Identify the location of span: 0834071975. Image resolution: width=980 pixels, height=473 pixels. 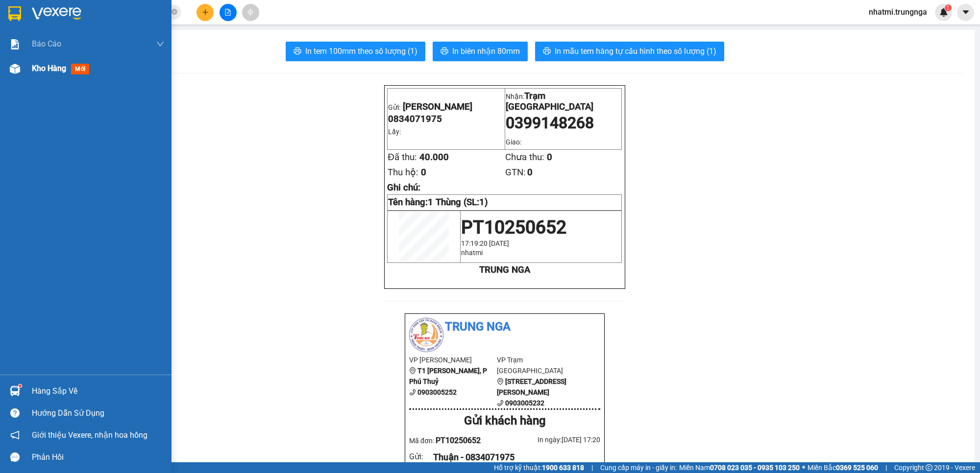
(415, 119).